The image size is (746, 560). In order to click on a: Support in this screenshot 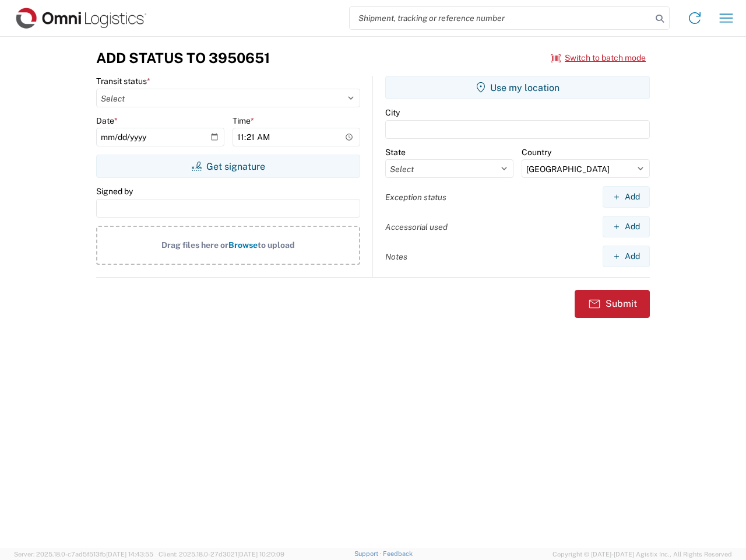, I will do `click(369, 554)`.